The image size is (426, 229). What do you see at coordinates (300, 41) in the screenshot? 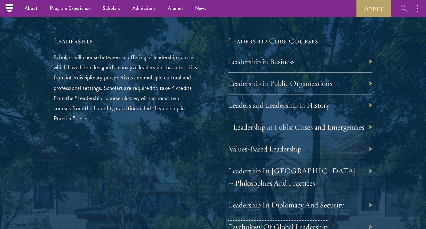
I see `h5: Leadership Core Courses` at bounding box center [300, 41].